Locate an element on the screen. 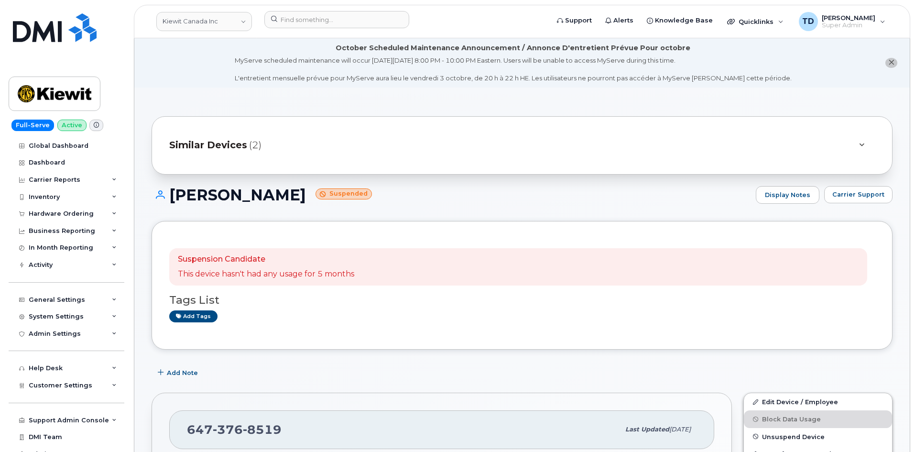 Image resolution: width=915 pixels, height=452 pixels. button: close notification is located at coordinates (891, 63).